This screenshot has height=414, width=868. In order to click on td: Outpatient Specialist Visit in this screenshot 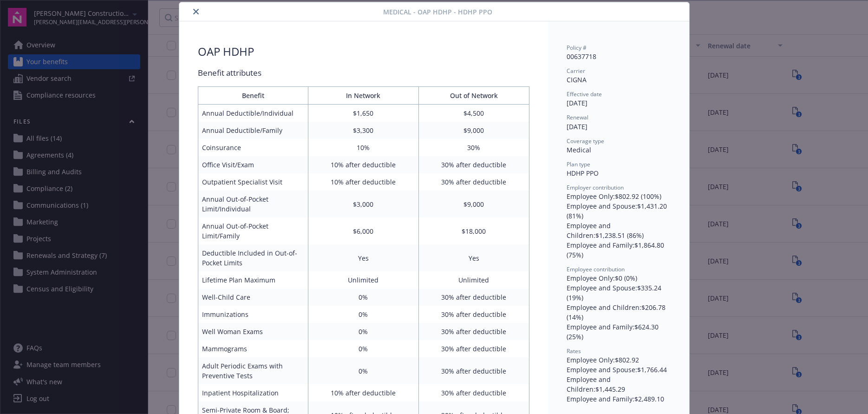, I will do `click(253, 181)`.